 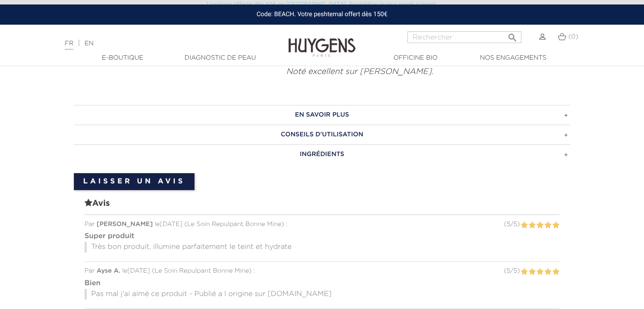 What do you see at coordinates (109, 236) in the screenshot?
I see `strong: Super produit` at bounding box center [109, 236].